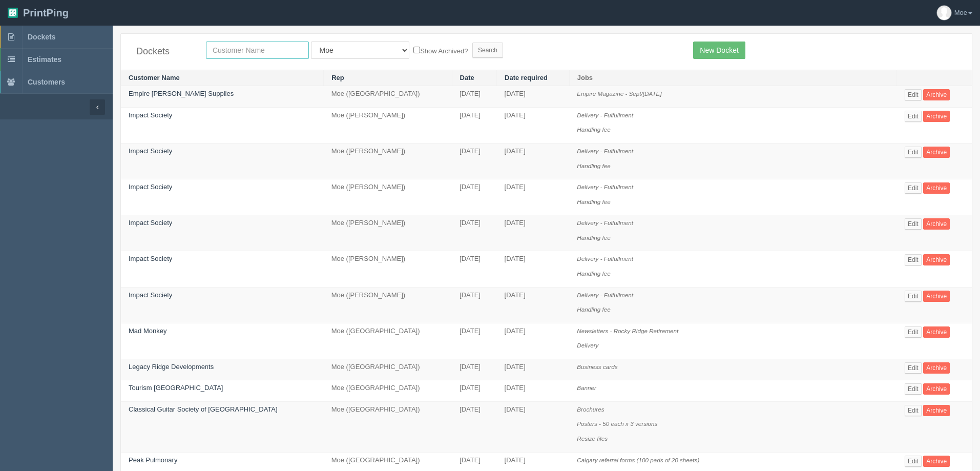 The image size is (980, 471). Describe the element at coordinates (46, 82) in the screenshot. I see `span: Customers` at that location.